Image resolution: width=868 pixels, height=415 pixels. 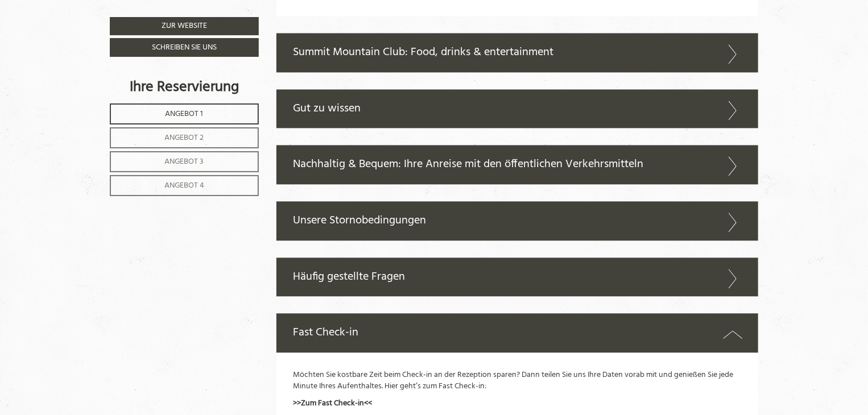 I want to click on a: Schreiben Sie uns, so click(x=184, y=47).